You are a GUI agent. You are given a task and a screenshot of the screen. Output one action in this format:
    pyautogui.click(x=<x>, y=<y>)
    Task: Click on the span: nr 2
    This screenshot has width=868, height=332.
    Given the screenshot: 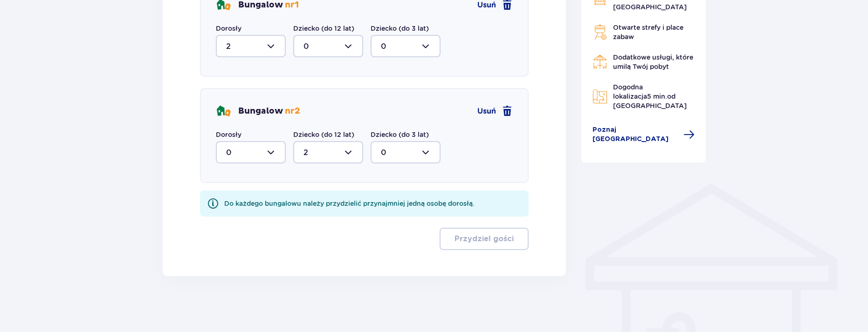 What is the action you would take?
    pyautogui.click(x=292, y=111)
    